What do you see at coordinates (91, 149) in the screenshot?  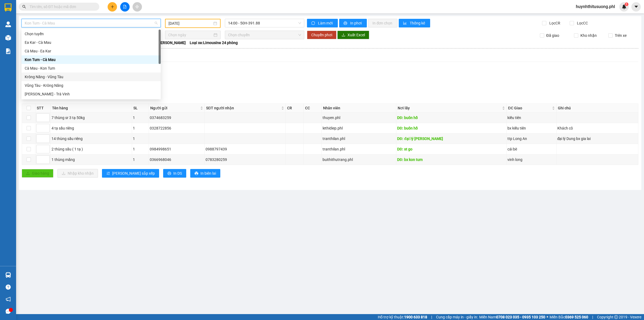 I see `div: 2 thùng sầu ( 1 tạ )` at bounding box center [91, 149].